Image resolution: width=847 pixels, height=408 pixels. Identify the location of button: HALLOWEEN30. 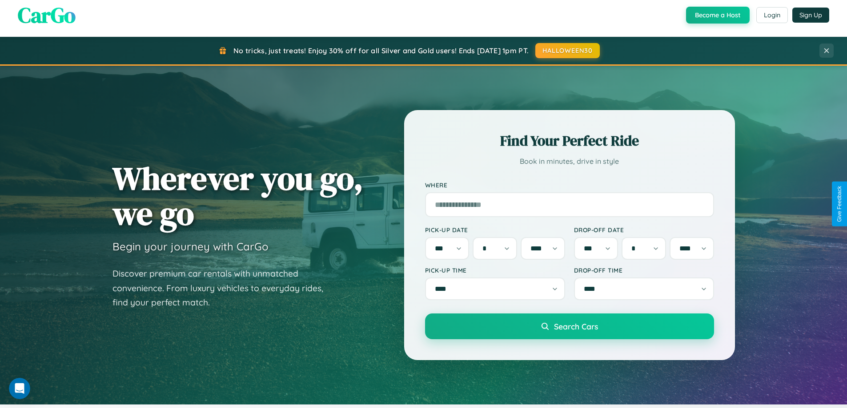
(567, 51).